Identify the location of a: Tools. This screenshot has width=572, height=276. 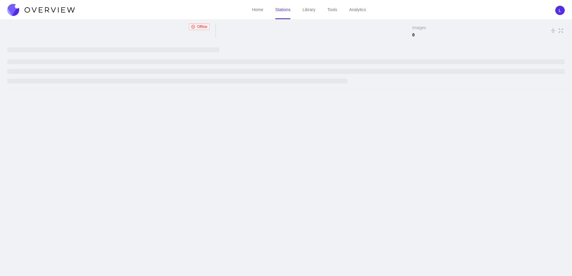
(332, 10).